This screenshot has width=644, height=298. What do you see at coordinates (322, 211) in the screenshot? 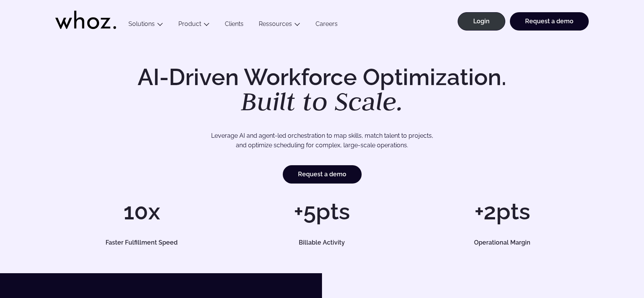
I see `h1: +5pts` at bounding box center [322, 211].